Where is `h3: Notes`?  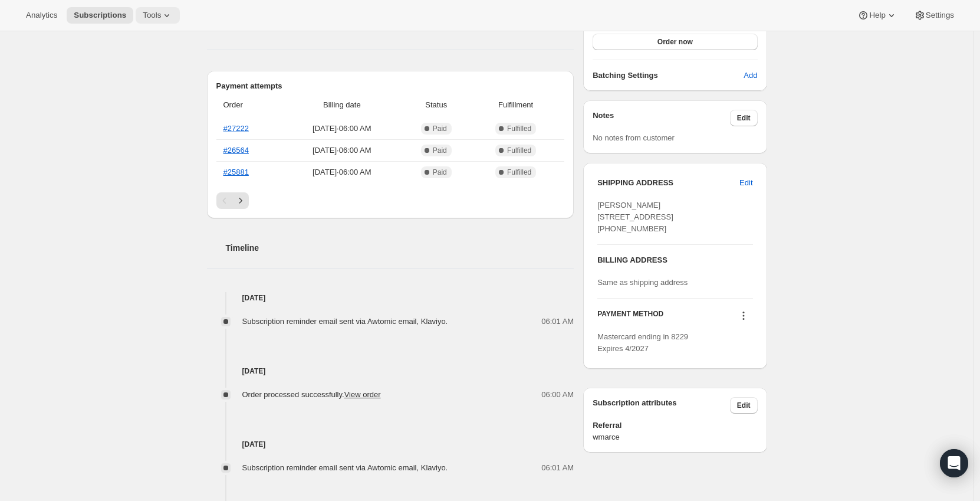
h3: Notes is located at coordinates (661, 118).